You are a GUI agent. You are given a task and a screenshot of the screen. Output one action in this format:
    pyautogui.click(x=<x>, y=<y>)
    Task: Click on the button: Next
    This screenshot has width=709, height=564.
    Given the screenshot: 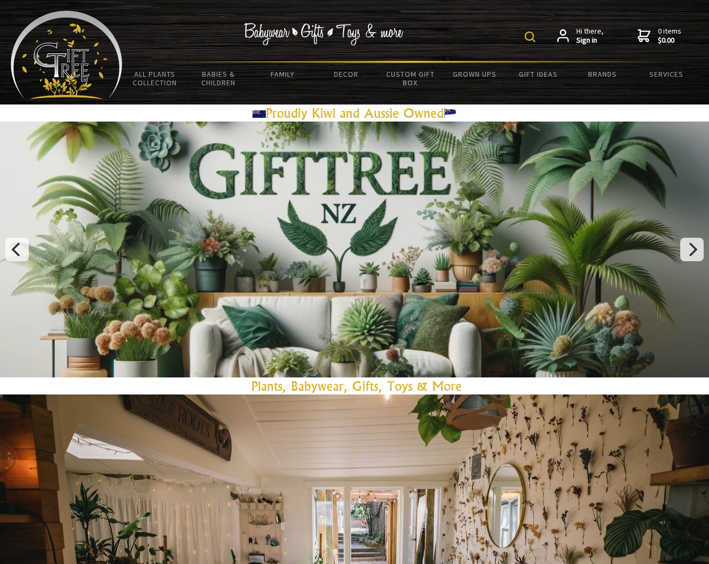 What is the action you would take?
    pyautogui.click(x=692, y=249)
    